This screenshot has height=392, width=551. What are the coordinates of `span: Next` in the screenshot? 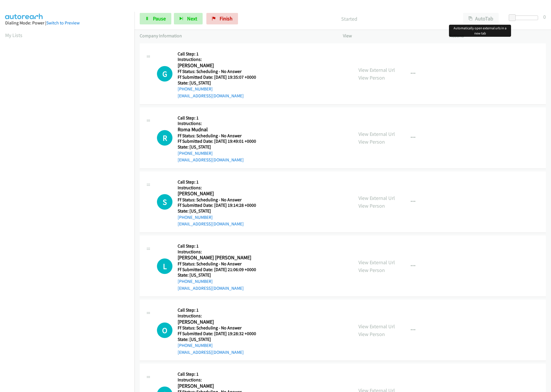 It's located at (192, 18).